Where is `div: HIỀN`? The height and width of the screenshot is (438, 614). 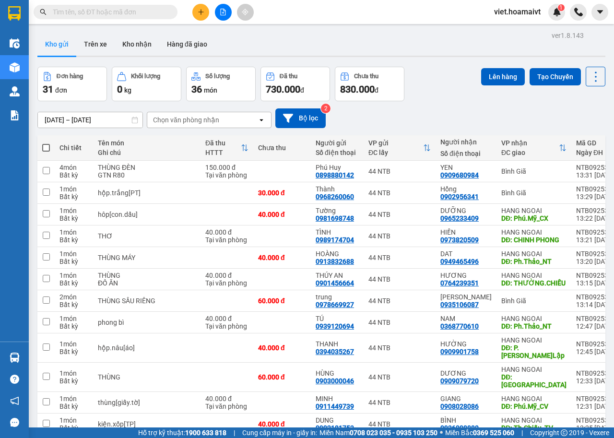 div: HIỀN is located at coordinates (466, 232).